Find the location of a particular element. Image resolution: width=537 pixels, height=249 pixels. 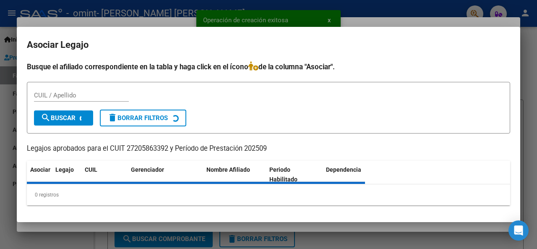

button: Borrar Filtros is located at coordinates (143, 118).